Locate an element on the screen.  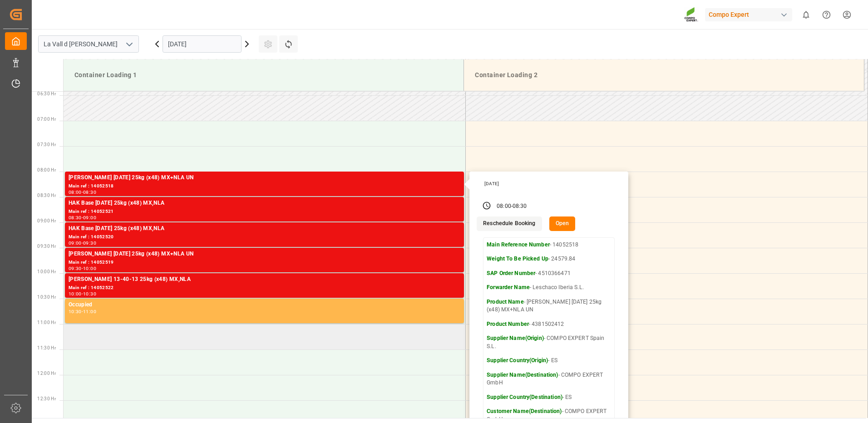
p: - Leschaco Iberia S.L. is located at coordinates (548, 288).